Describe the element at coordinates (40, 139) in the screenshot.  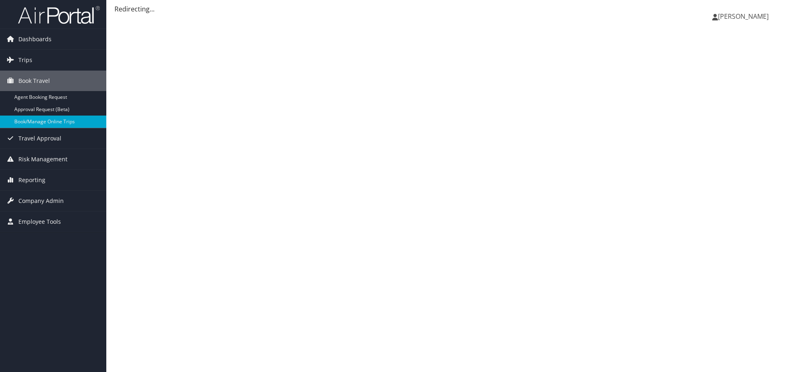
I see `span: Travel Approval` at that location.